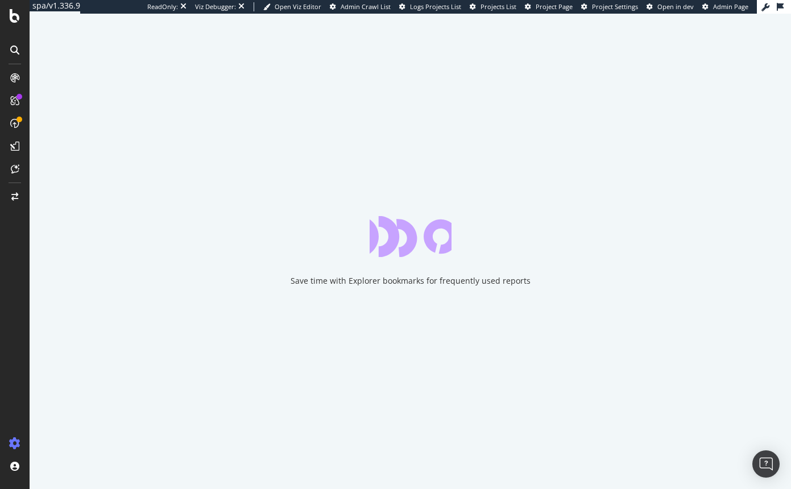 The width and height of the screenshot is (791, 489). I want to click on span: Project Settings, so click(614, 6).